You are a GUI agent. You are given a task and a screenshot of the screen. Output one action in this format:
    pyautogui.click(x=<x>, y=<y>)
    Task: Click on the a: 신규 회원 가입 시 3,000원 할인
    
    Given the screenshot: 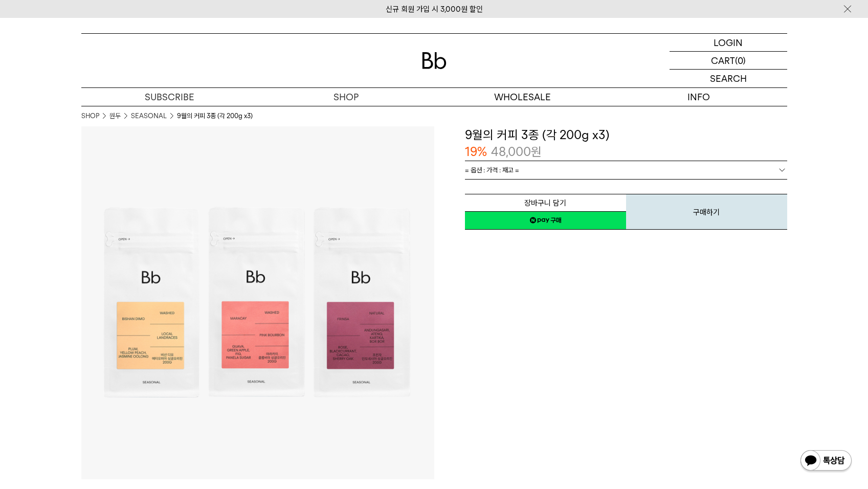 What is the action you would take?
    pyautogui.click(x=434, y=10)
    